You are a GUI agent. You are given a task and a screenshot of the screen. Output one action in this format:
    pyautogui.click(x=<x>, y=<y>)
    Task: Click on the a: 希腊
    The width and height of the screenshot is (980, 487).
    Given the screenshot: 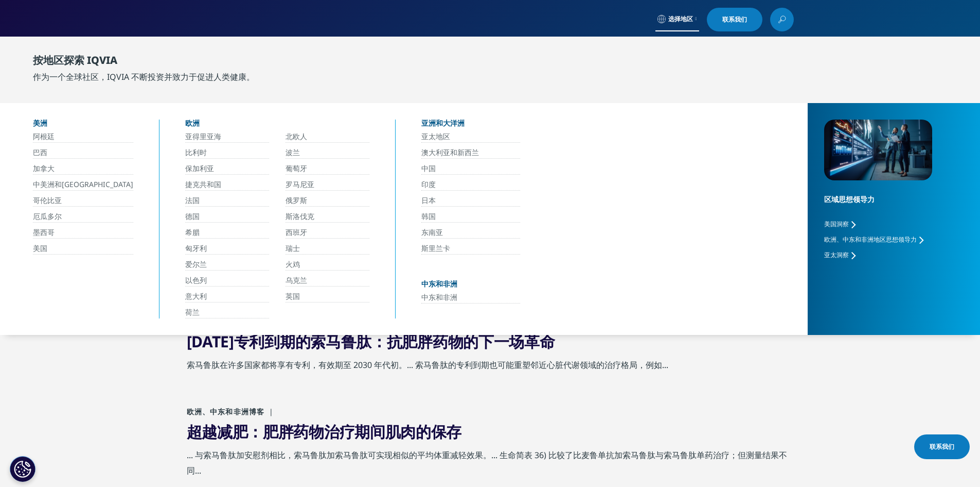 What is the action you would take?
    pyautogui.click(x=227, y=232)
    